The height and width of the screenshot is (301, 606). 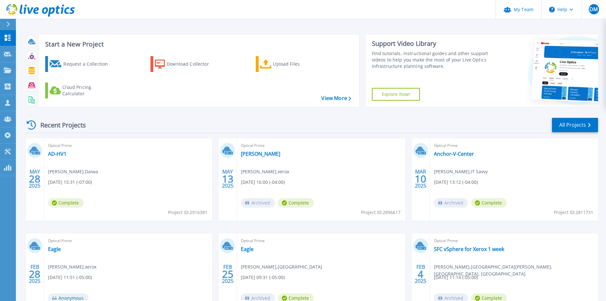 What do you see at coordinates (291, 64) in the screenshot?
I see `a: Upload Files` at bounding box center [291, 64].